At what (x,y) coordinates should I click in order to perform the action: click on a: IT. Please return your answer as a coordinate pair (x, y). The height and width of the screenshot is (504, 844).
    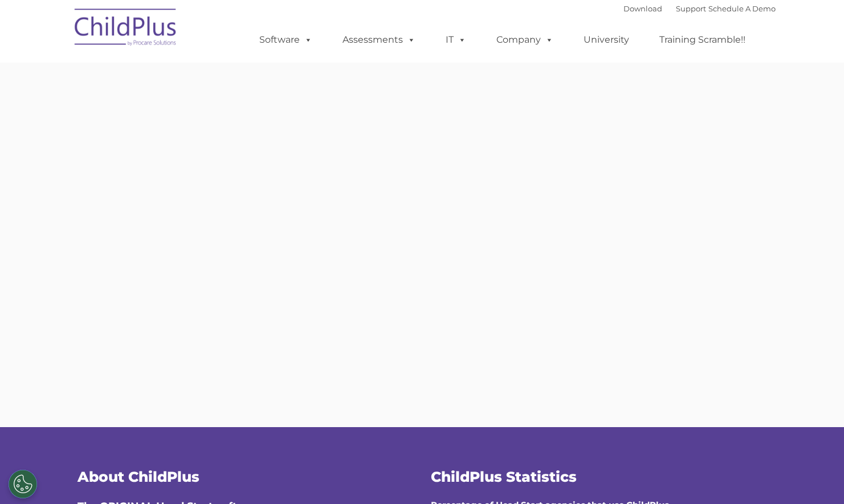
    Looking at the image, I should click on (456, 40).